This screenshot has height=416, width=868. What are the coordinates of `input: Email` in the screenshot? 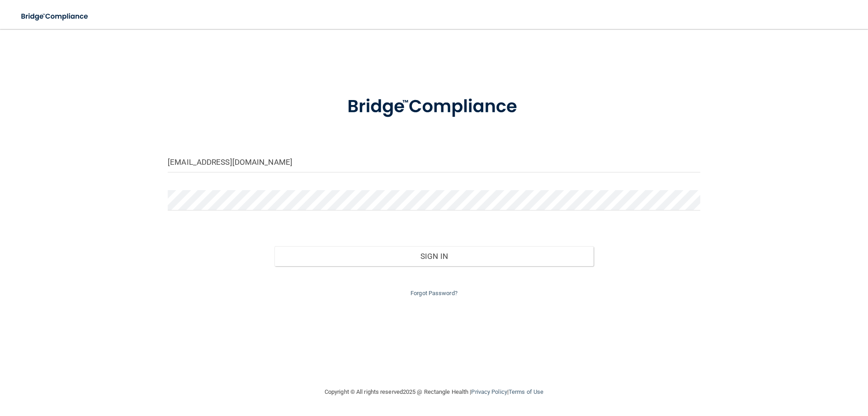 It's located at (434, 162).